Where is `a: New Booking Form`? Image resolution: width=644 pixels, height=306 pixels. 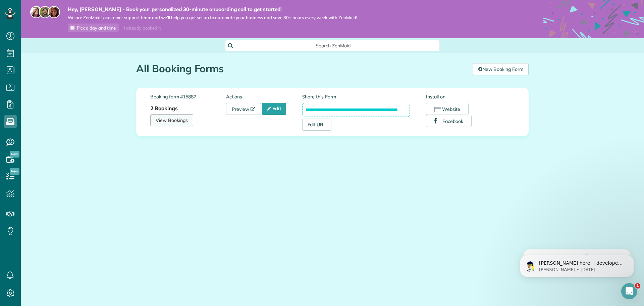
a: New Booking Form is located at coordinates (501, 69).